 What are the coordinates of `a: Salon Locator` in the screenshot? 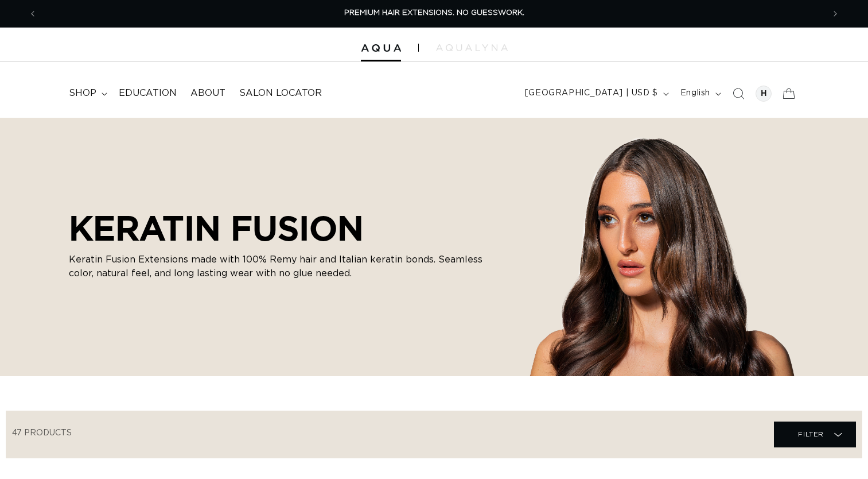 It's located at (280, 93).